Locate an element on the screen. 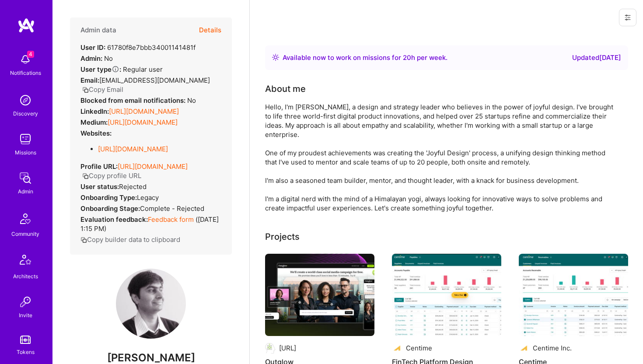 The width and height of the screenshot is (643, 364). img: Centime is located at coordinates (574, 295).